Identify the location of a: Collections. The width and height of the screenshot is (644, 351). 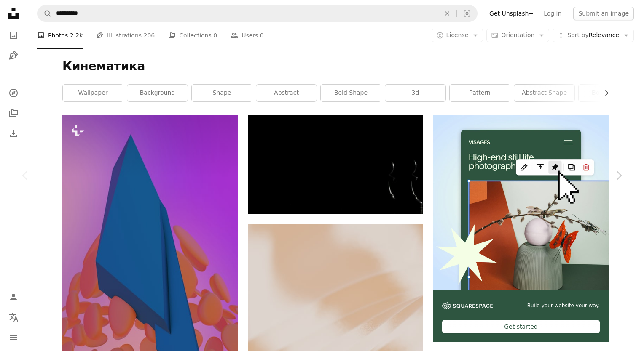
(13, 113).